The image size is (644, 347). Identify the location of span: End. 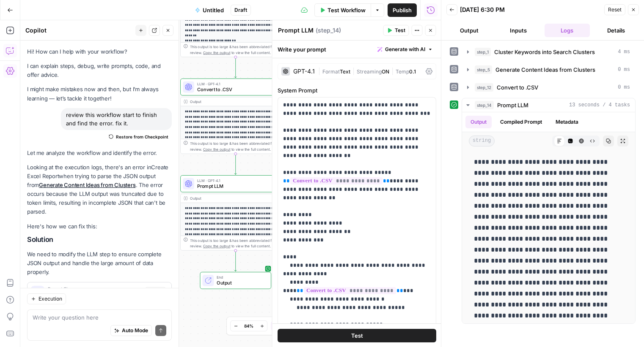
(241, 277).